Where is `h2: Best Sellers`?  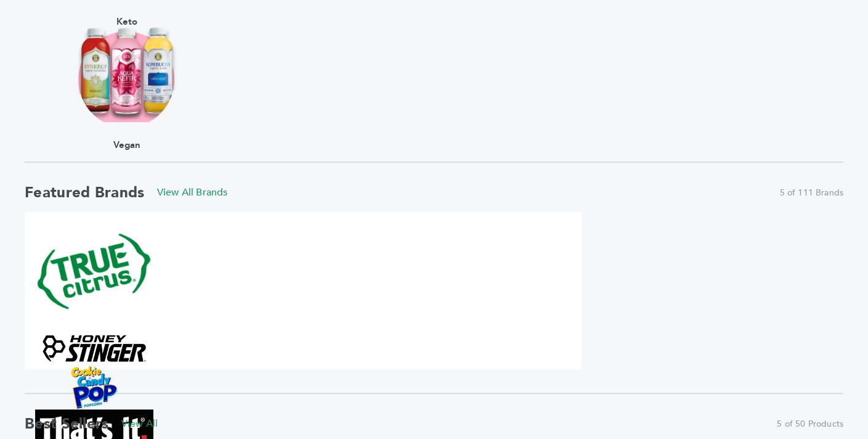
h2: Best Sellers is located at coordinates (66, 423).